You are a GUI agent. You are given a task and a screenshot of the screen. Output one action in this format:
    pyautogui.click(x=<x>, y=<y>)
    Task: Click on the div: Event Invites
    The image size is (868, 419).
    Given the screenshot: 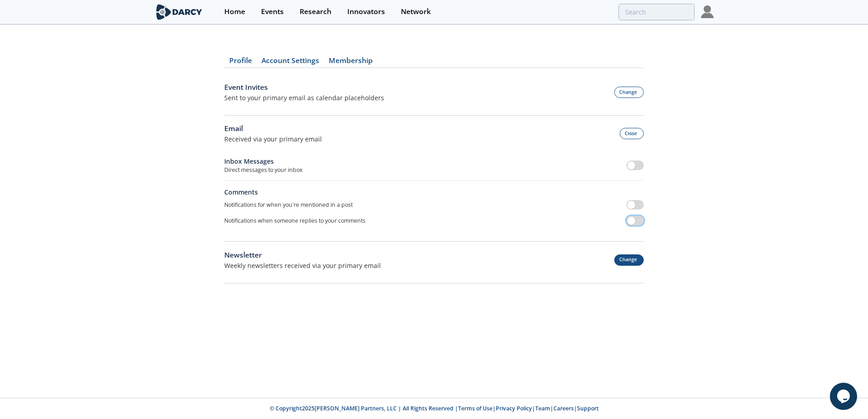 What is the action you would take?
    pyautogui.click(x=304, y=87)
    